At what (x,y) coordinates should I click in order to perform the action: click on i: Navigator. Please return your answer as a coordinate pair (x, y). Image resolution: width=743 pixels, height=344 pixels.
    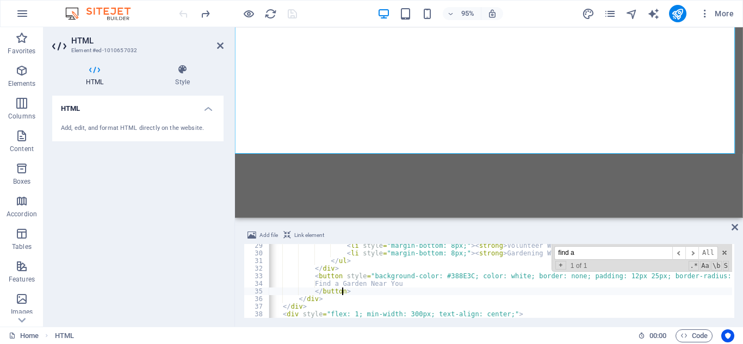
    Looking at the image, I should click on (632, 14).